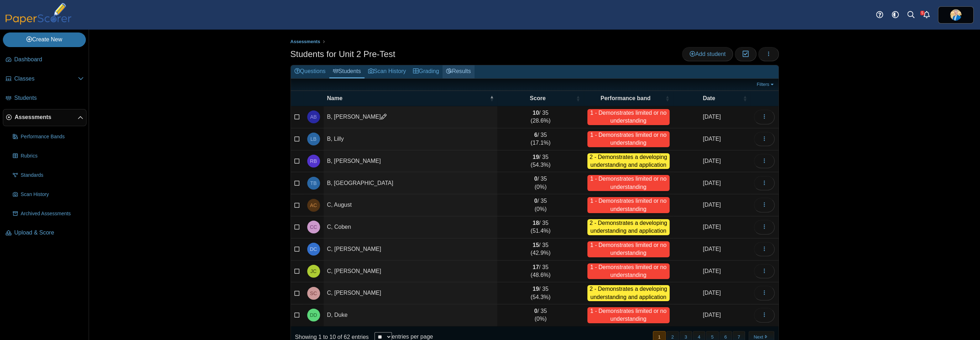 The height and width of the screenshot is (340, 980). I want to click on a: Results, so click(458, 71).